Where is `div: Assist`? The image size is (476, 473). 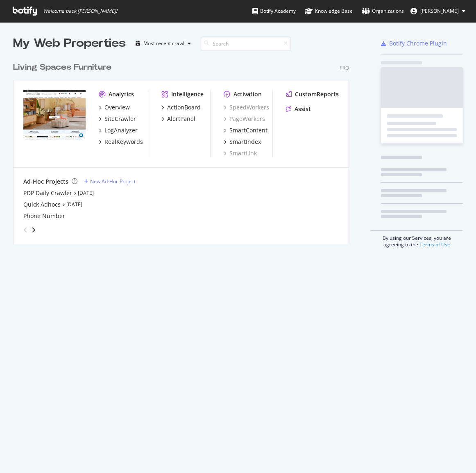 div: Assist is located at coordinates (303, 109).